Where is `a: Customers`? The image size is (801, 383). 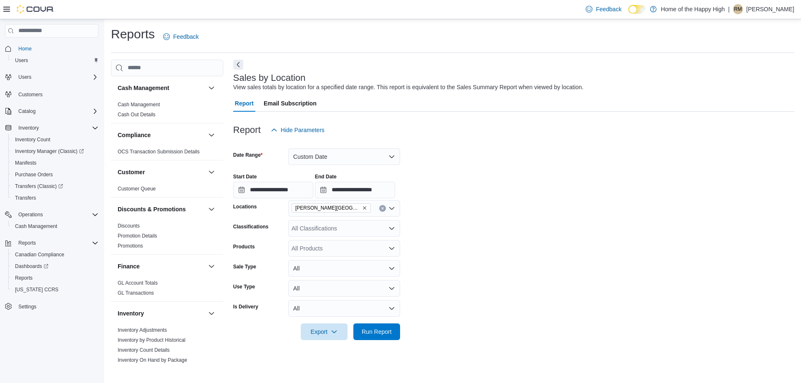
a: Customers is located at coordinates (30, 95).